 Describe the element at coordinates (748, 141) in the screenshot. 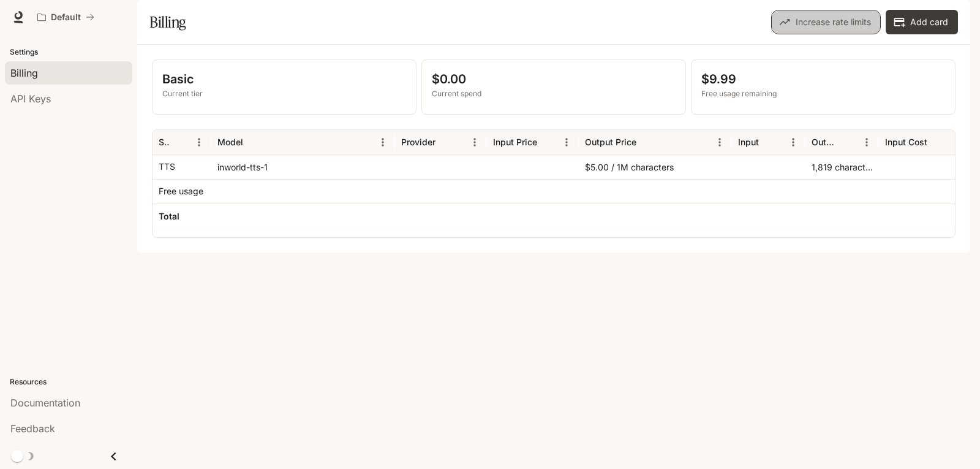

I see `div: Input` at that location.